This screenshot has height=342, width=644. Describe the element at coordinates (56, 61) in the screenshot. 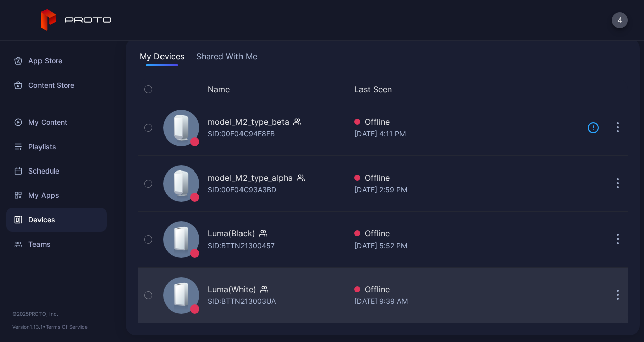

I see `div: App Store` at that location.